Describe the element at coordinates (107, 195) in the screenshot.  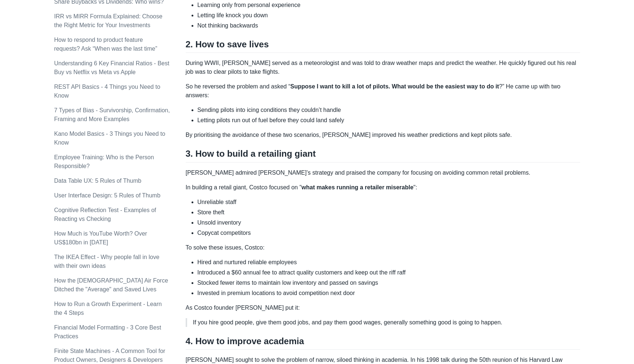
I see `a: User Interface Design: 5 Rules of Thumb` at that location.